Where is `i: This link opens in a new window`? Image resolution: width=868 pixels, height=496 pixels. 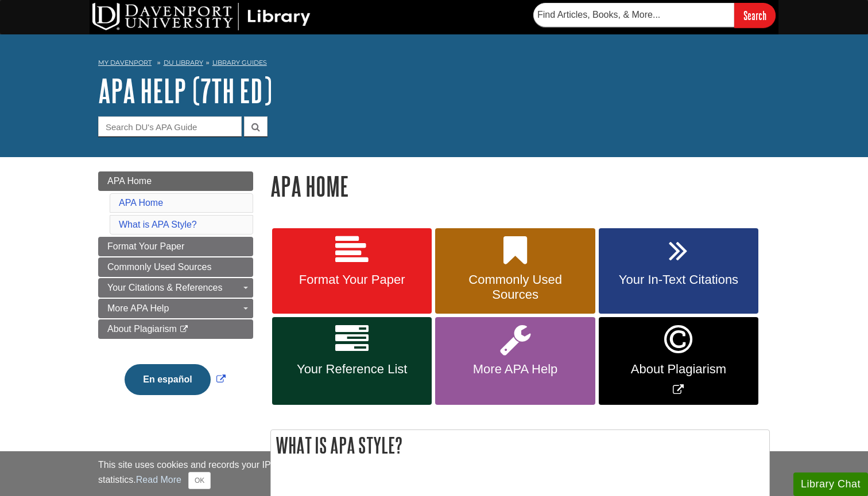
i: This link opens in a new window is located at coordinates (183, 330).